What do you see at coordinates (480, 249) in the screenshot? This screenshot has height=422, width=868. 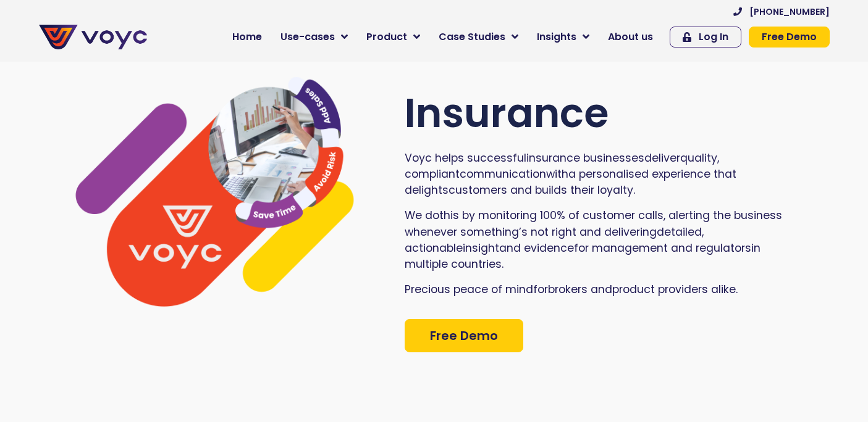 I see `span: insight` at bounding box center [480, 249].